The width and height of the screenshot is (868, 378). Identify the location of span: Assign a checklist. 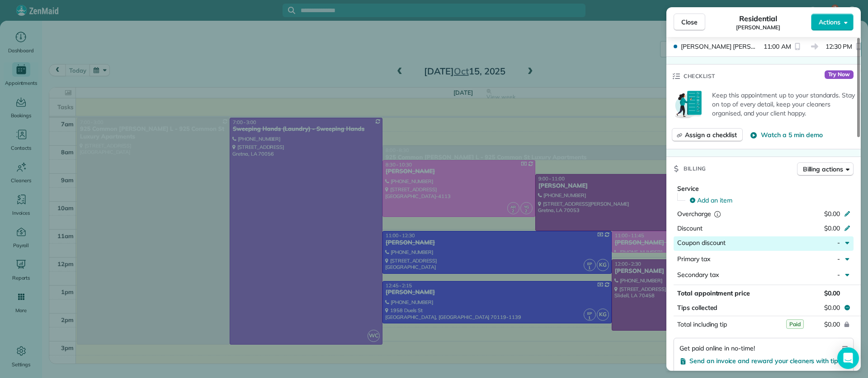
(711, 135).